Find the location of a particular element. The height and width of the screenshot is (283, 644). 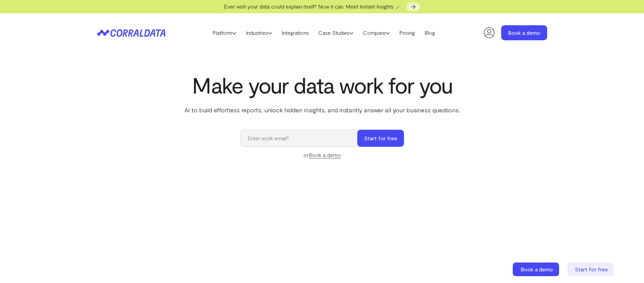

span: Start for free is located at coordinates (591, 269).